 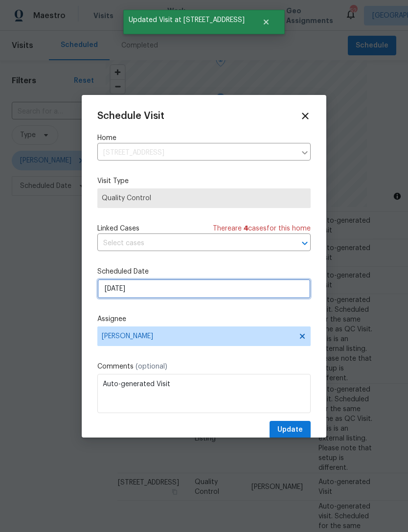 I want to click on label: Home, so click(x=204, y=138).